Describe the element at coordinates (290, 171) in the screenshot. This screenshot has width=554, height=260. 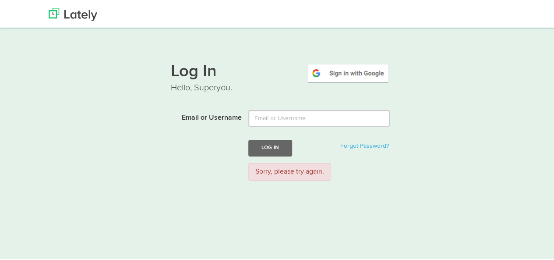
I see `div: Sorry, please try again.` at that location.